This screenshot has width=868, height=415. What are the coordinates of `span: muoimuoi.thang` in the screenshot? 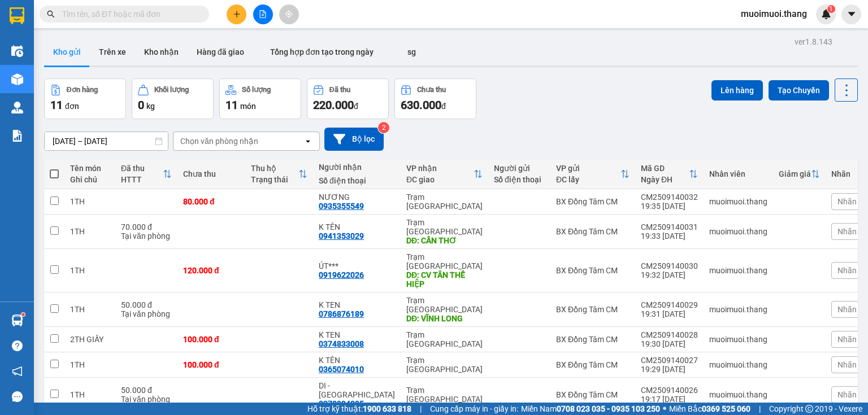 It's located at (774, 13).